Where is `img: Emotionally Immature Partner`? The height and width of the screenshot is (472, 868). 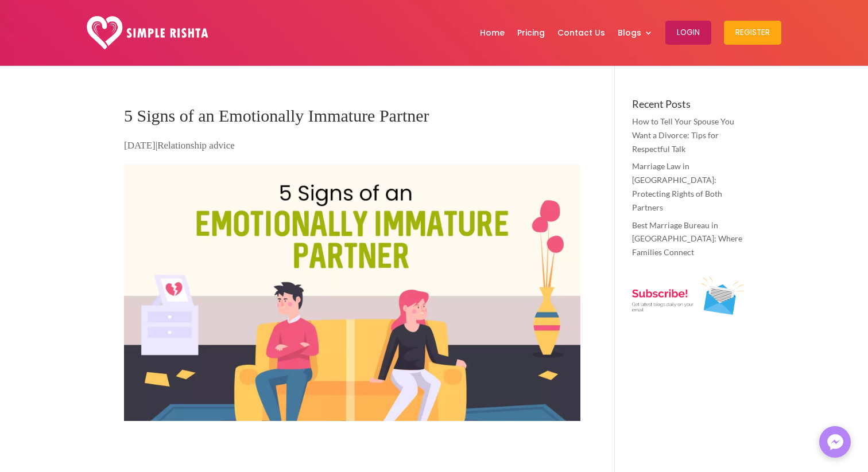
img: Emotionally Immature Partner is located at coordinates (352, 293).